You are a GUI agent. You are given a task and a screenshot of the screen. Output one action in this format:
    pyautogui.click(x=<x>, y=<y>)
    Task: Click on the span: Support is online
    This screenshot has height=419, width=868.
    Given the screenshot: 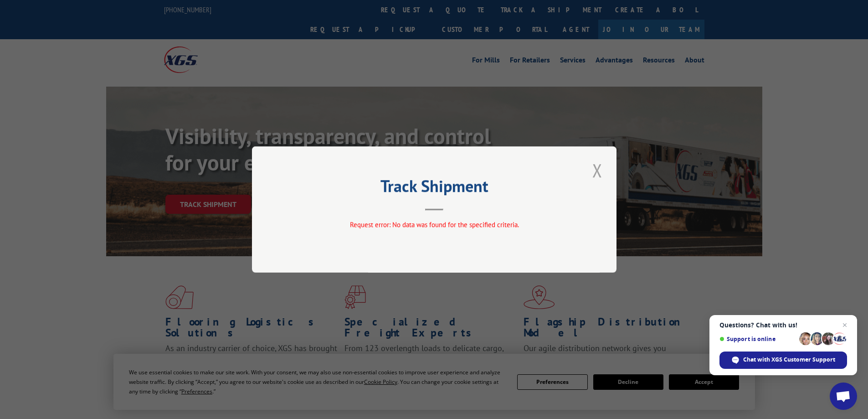 What is the action you would take?
    pyautogui.click(x=758, y=339)
    